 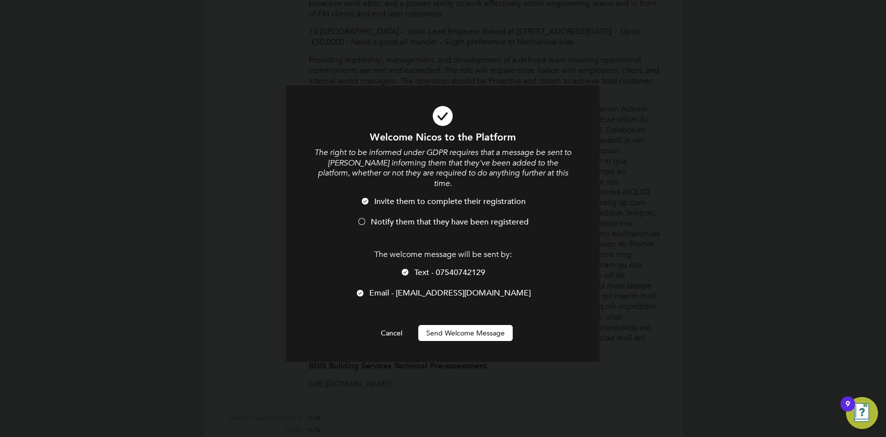 What do you see at coordinates (450, 272) in the screenshot?
I see `span: Text - 07540742129` at bounding box center [450, 272].